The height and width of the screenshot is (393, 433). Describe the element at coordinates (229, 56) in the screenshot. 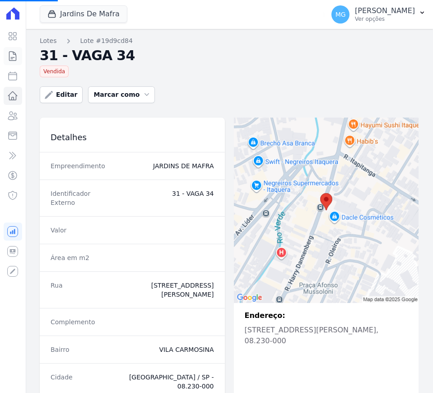

I see `h2: 31 - VAGA 34` at that location.